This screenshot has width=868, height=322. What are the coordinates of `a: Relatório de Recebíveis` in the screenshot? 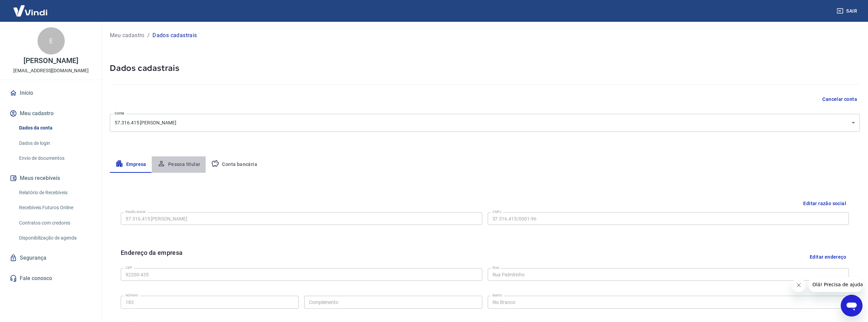 It's located at (55, 192).